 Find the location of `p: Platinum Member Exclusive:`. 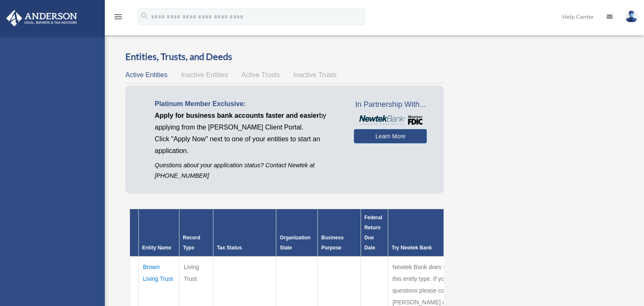

p: Platinum Member Exclusive: is located at coordinates (247, 104).